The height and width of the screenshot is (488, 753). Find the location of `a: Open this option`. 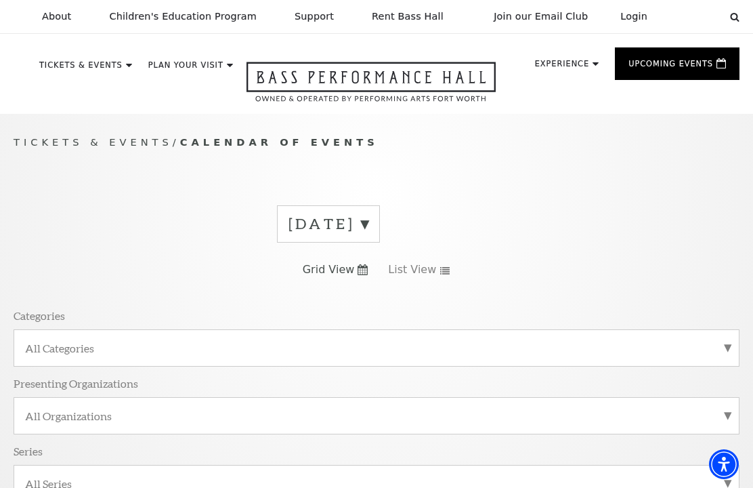

a: Open this option is located at coordinates (371, 87).